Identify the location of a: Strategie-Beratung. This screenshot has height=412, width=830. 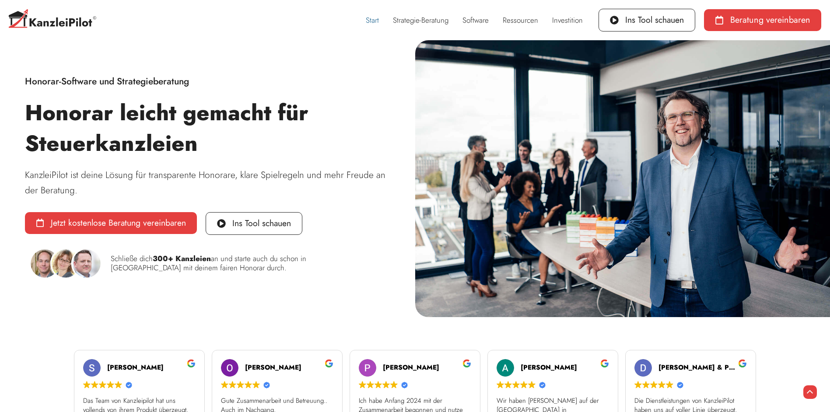
(420, 20).